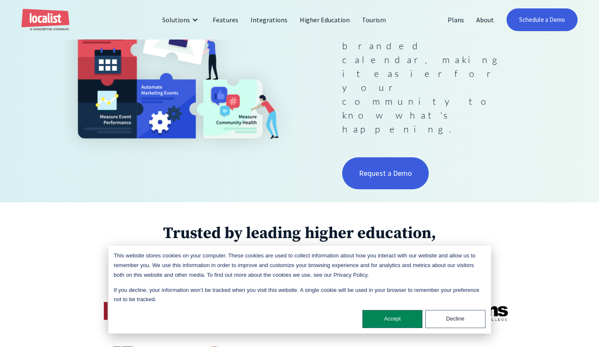 The height and width of the screenshot is (347, 599). What do you see at coordinates (374, 20) in the screenshot?
I see `a: Tourism` at bounding box center [374, 20].